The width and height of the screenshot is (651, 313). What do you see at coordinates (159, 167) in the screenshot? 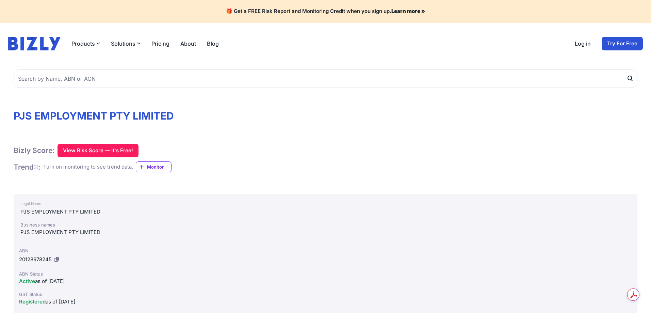
I see `span: Monitor` at bounding box center [159, 167].